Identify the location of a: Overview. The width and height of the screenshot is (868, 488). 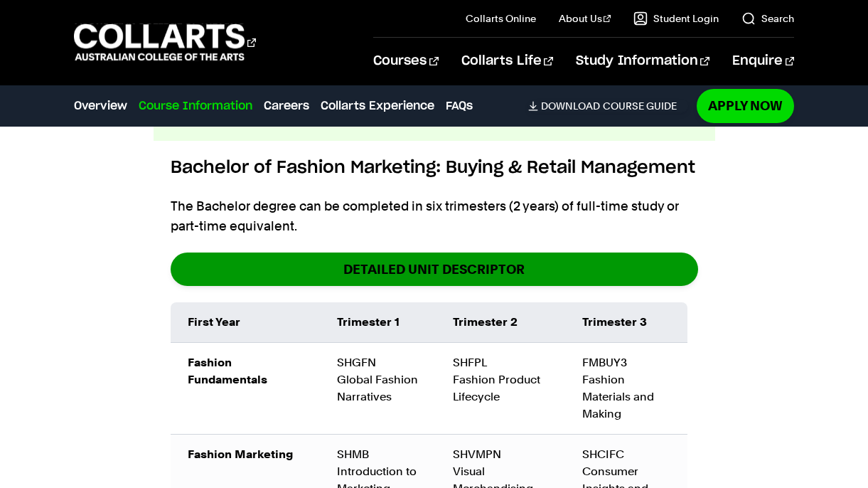
(100, 106).